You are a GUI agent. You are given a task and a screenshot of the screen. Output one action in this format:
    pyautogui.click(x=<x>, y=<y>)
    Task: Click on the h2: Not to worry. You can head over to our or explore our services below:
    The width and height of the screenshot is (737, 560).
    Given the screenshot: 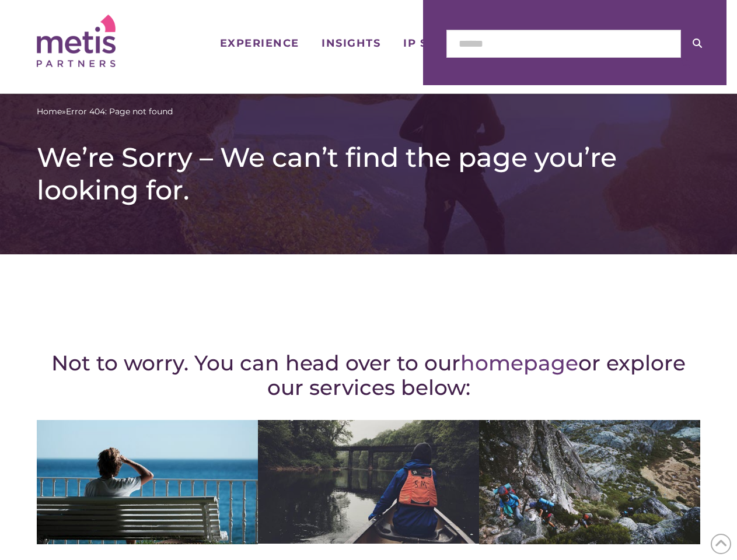 What is the action you would take?
    pyautogui.click(x=368, y=375)
    